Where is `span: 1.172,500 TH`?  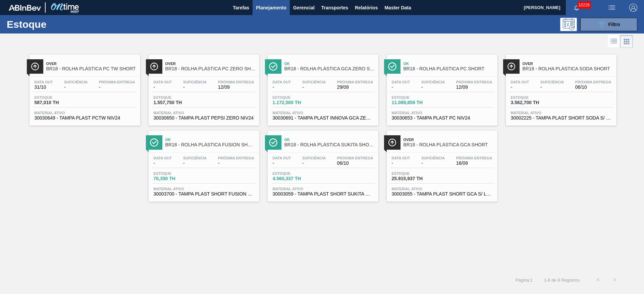
span: 1.172,500 TH is located at coordinates (296, 103).